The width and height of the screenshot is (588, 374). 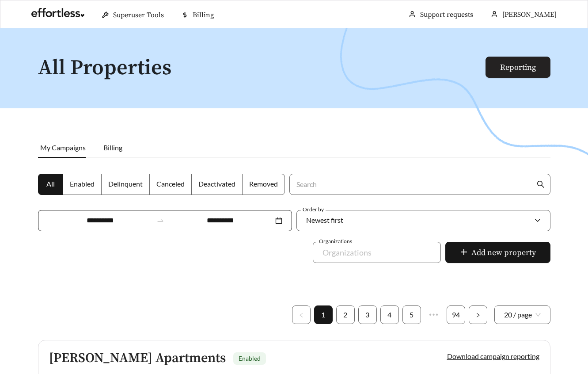 What do you see at coordinates (301, 315) in the screenshot?
I see `span: left` at bounding box center [301, 315].